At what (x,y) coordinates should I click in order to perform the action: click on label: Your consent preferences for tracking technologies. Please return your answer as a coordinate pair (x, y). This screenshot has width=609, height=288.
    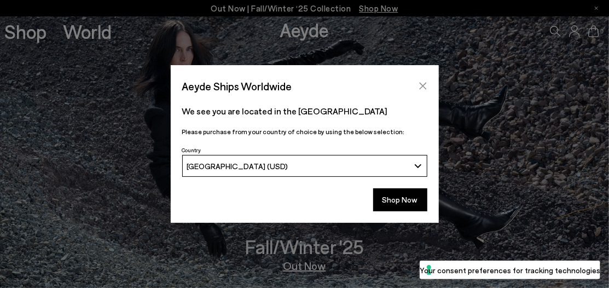
    Looking at the image, I should click on (510, 270).